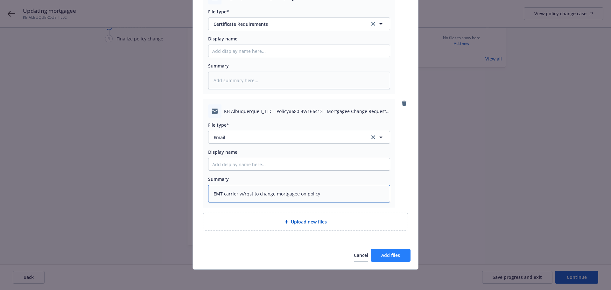  I want to click on div: Upload new files, so click(306, 221).